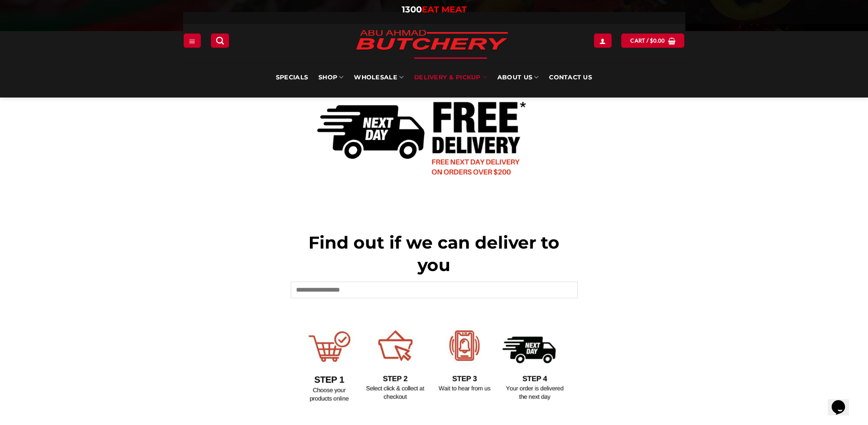 Image resolution: width=868 pixels, height=425 pixels. Describe the element at coordinates (434, 10) in the screenshot. I see `a: 1300EAT MEAT` at that location.